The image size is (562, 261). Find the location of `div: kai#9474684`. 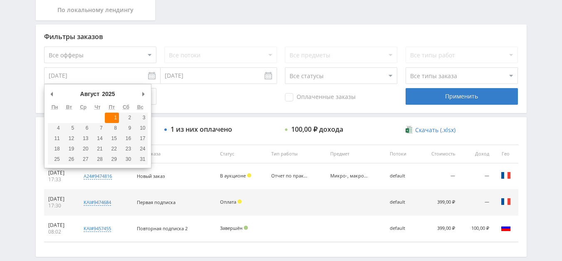

div: kai#9474684 is located at coordinates (97, 203).